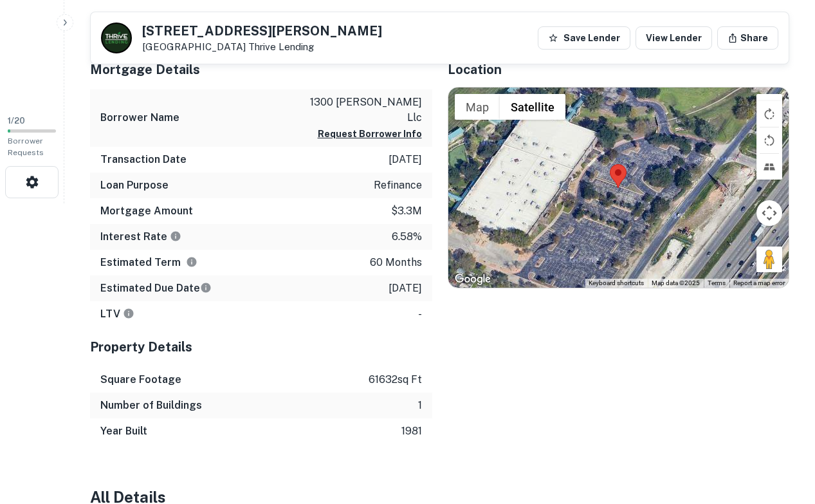 The image size is (815, 504). What do you see at coordinates (673, 38) in the screenshot?
I see `a: View Lender` at bounding box center [673, 38].